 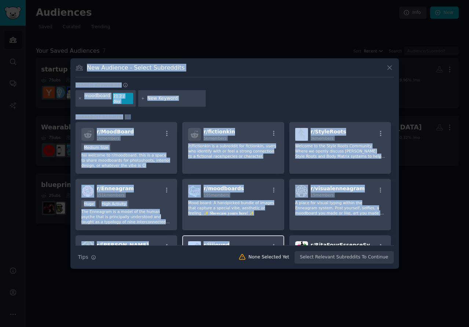 What do you see at coordinates (98, 85) in the screenshot?
I see `h3: Search keywords` at bounding box center [98, 85].